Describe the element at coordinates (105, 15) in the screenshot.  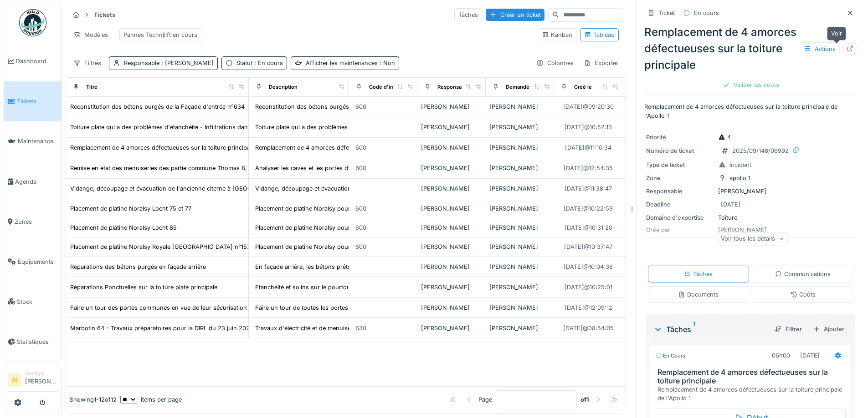
I see `strong: Tickets` at that location.